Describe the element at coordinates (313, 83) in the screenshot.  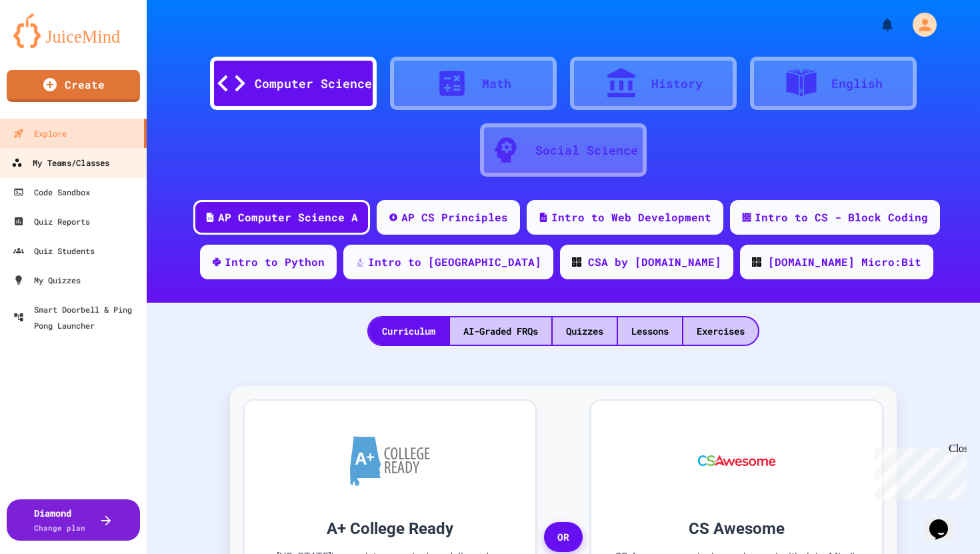
I see `div: Computer Science` at that location.